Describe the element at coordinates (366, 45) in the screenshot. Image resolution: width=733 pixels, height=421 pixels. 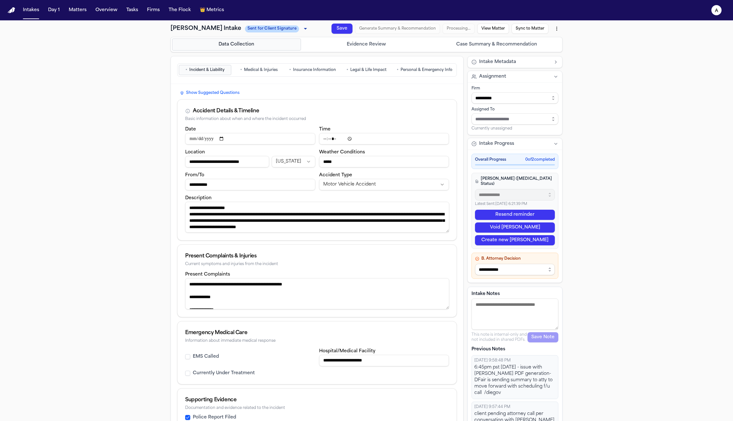
I see `nav: Intake steps` at that location.